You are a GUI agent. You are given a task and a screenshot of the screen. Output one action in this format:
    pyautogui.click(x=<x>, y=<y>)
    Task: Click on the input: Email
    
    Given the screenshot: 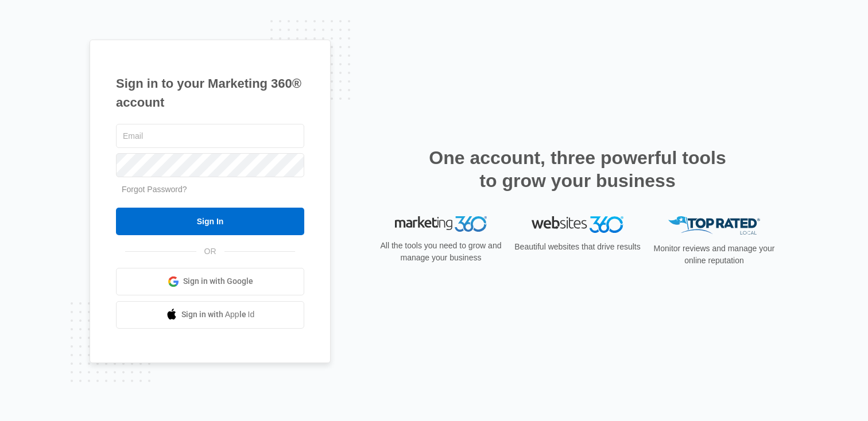 What is the action you would take?
    pyautogui.click(x=210, y=136)
    